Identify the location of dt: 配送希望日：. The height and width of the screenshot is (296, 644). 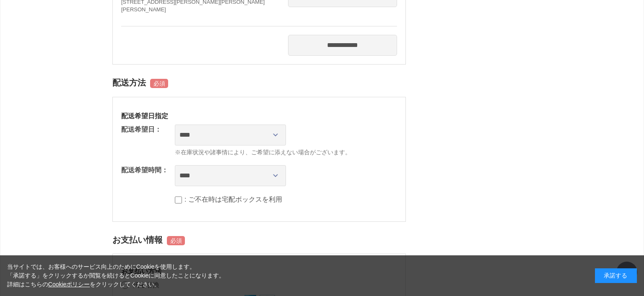
(141, 130).